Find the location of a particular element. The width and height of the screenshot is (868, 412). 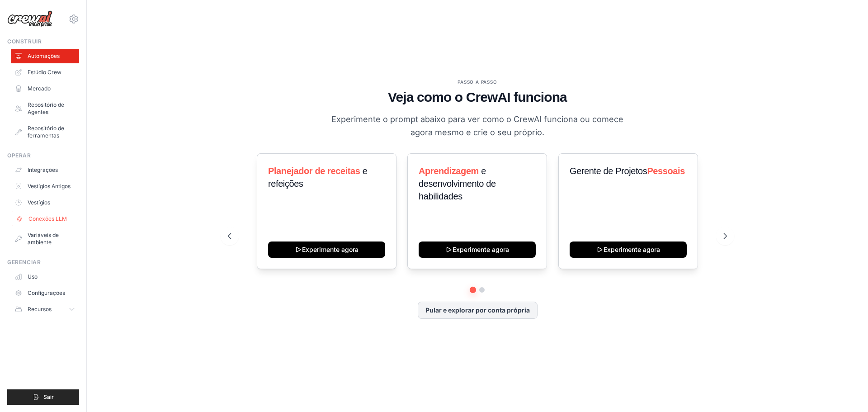

a: Variáveis ​​de ambiente is located at coordinates (44, 239).